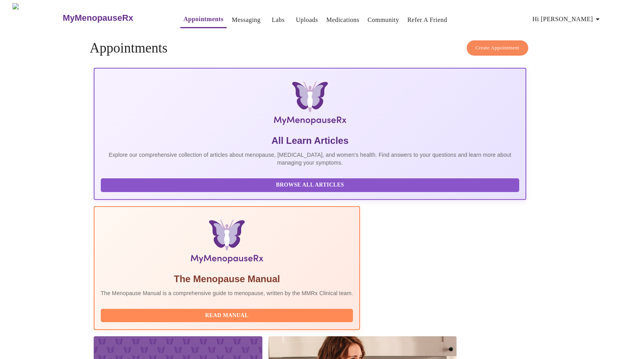  I want to click on a: Medications, so click(343, 20).